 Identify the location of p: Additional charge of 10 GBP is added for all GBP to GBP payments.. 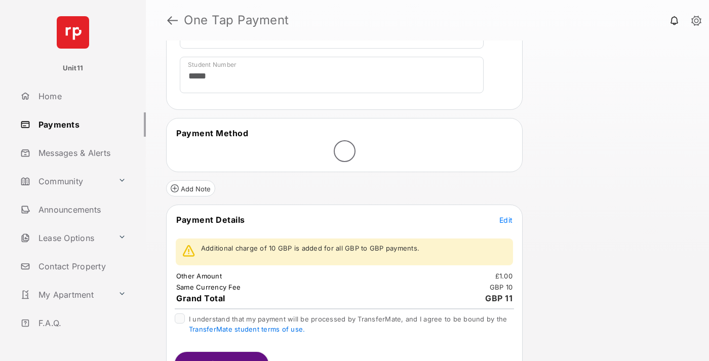
(310, 249).